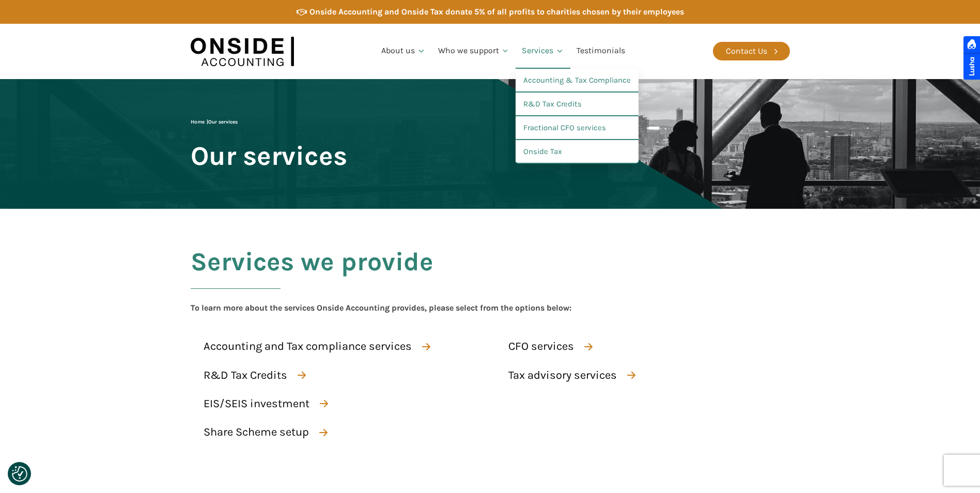 The width and height of the screenshot is (980, 493). What do you see at coordinates (242, 51) in the screenshot?
I see `img: Onside Accounting` at bounding box center [242, 51].